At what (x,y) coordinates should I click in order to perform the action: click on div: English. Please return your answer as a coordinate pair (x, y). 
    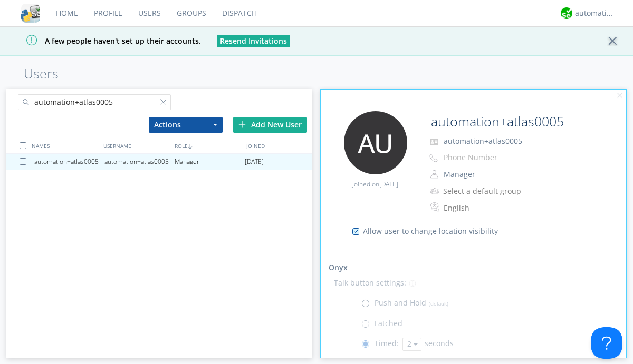
    Looking at the image, I should click on (488, 208).